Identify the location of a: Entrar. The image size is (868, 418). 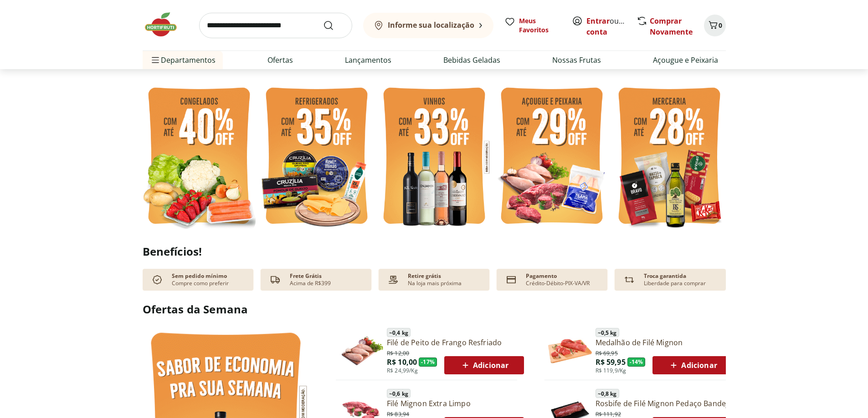
(598, 21).